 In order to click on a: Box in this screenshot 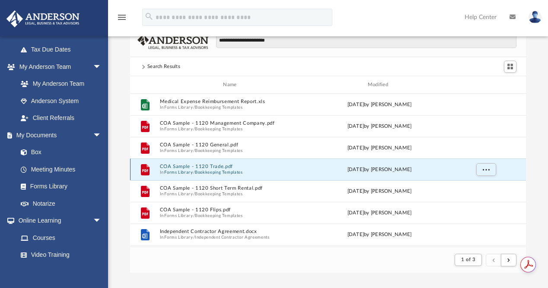, I will do `click(59, 152)`.